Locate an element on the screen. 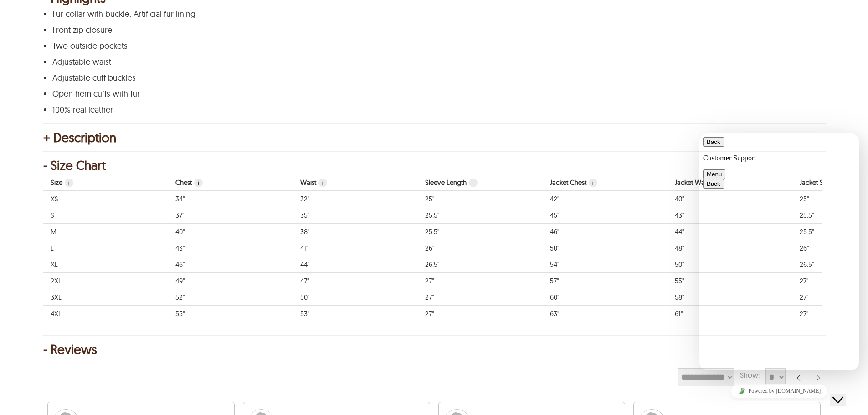 The height and width of the screenshot is (415, 868). td: Measurement of finished jacket waist. Circular measurement. 48" is located at coordinates (730, 249).